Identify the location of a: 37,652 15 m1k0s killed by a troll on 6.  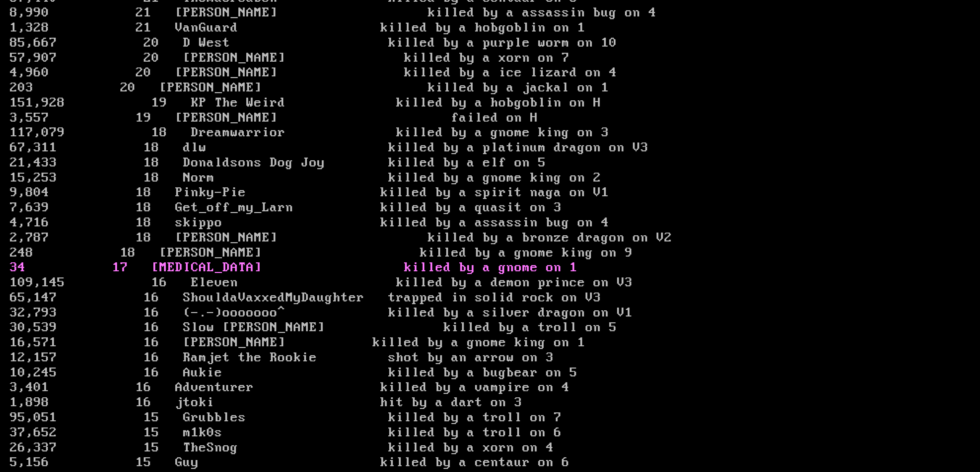
(286, 433).